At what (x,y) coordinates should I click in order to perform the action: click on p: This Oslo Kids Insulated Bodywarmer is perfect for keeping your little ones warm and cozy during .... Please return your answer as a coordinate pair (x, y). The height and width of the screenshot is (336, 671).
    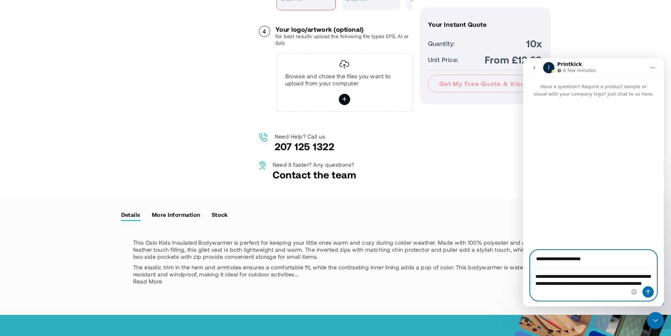
    Looking at the image, I should click on (336, 250).